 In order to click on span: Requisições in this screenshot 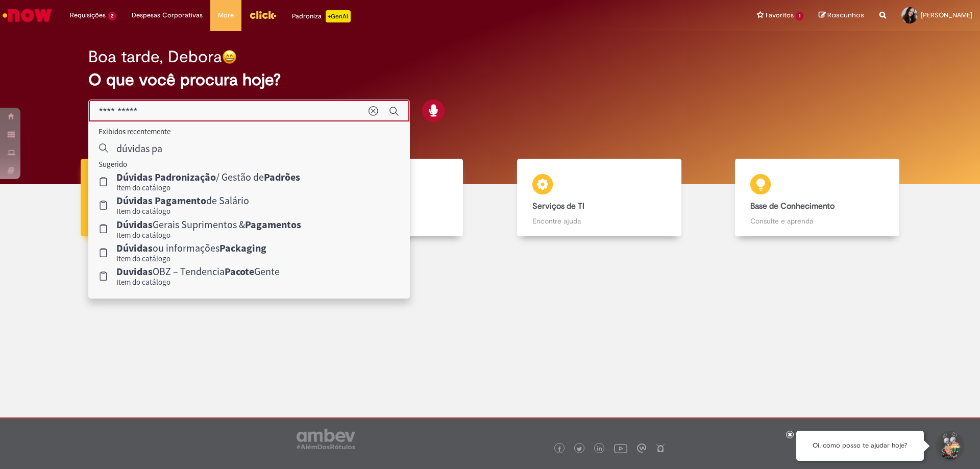, I will do `click(88, 16)`.